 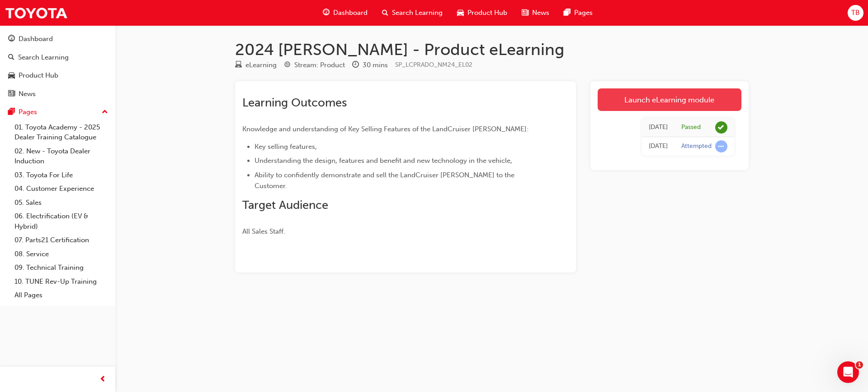 What do you see at coordinates (535, 12) in the screenshot?
I see `a: news-iconNews` at bounding box center [535, 12].